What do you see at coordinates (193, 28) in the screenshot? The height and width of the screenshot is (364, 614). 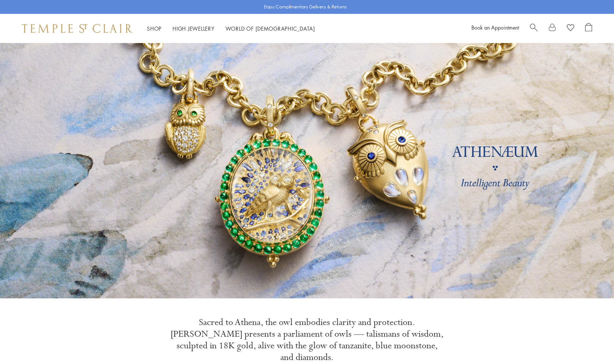 I see `a: High JewelleryHigh Jewellery` at bounding box center [193, 28].